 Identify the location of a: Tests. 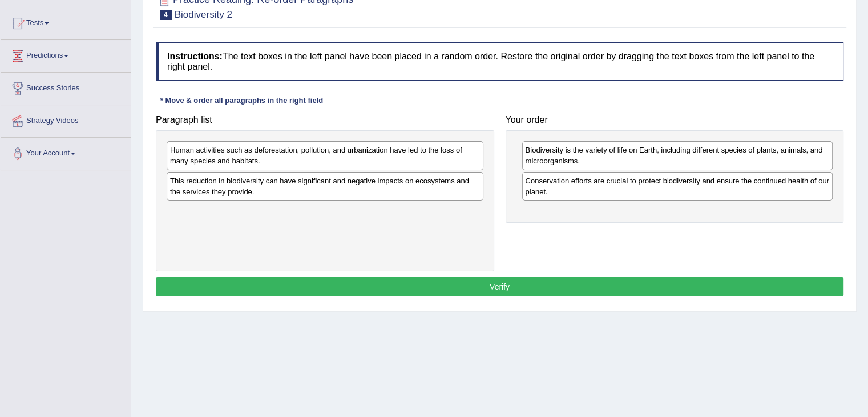
(65, 22).